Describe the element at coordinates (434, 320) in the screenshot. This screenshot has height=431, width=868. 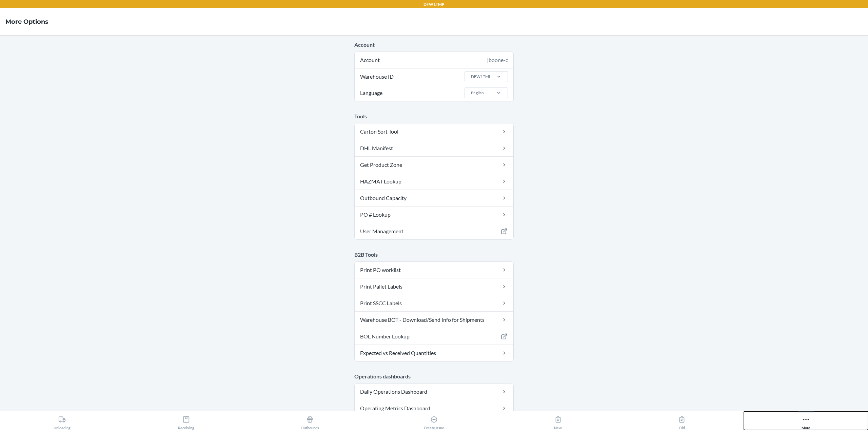
I see `a: Warehouse BOT - Download/Send Info for Shipments` at that location.